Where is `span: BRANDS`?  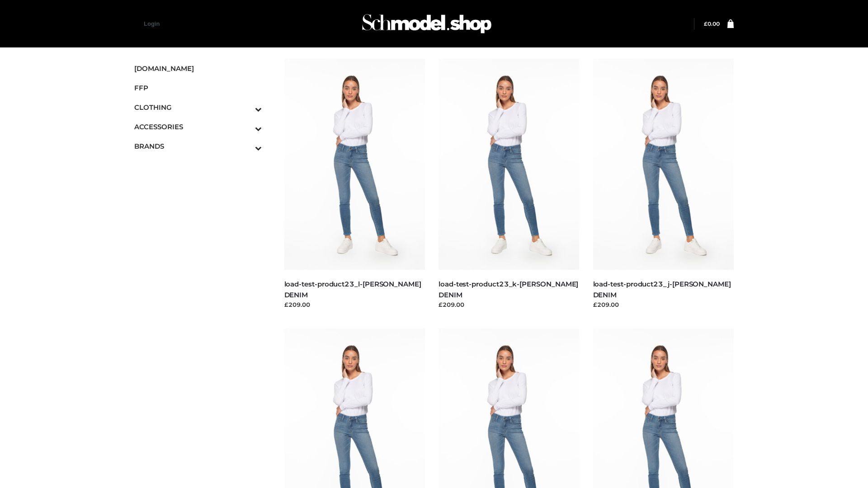
span: BRANDS is located at coordinates (198, 146).